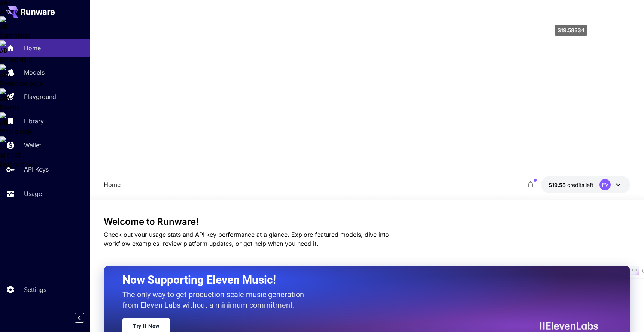 The width and height of the screenshot is (644, 332). Describe the element at coordinates (112, 185) in the screenshot. I see `nav: breadcrumb` at that location.